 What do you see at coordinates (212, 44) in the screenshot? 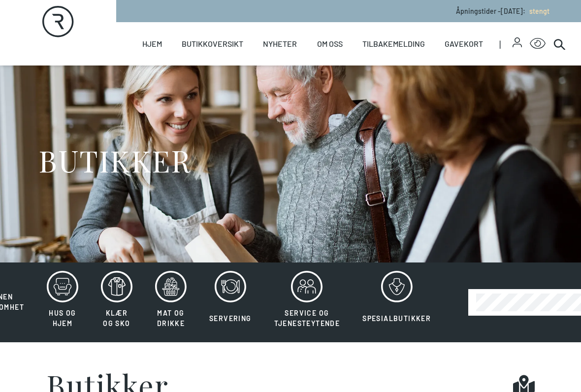
I see `a: Butikkoversikt` at bounding box center [212, 44].